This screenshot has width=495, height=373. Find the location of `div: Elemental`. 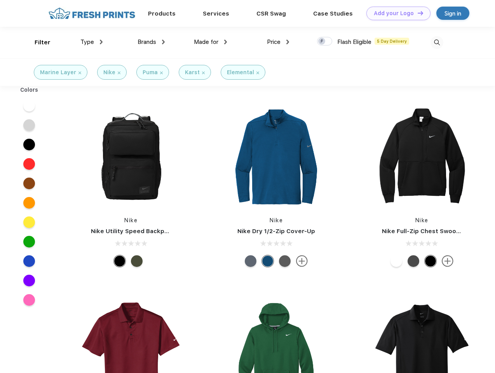

div: Elemental is located at coordinates (240, 72).